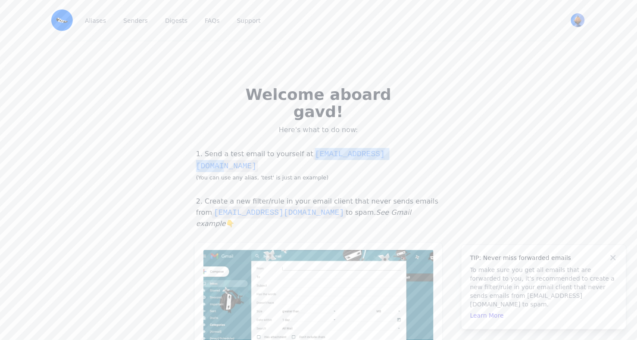 The image size is (637, 340). What do you see at coordinates (318, 130) in the screenshot?
I see `p: Here's what to do now:` at bounding box center [318, 130].